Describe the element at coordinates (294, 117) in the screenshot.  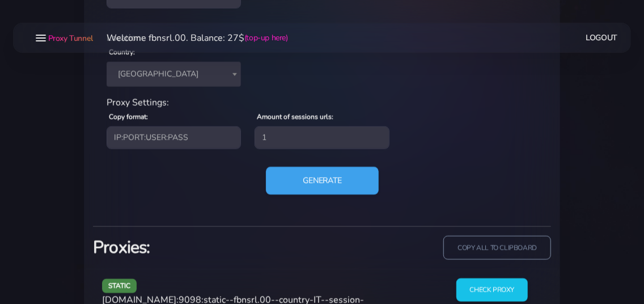
I see `label: Amount of sessions urls:` at that location.